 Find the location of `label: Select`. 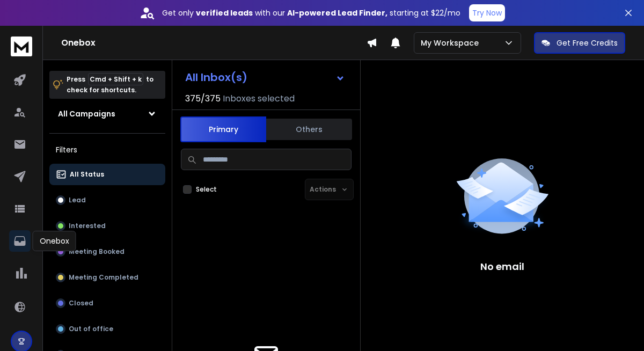

label: Select is located at coordinates (206, 189).